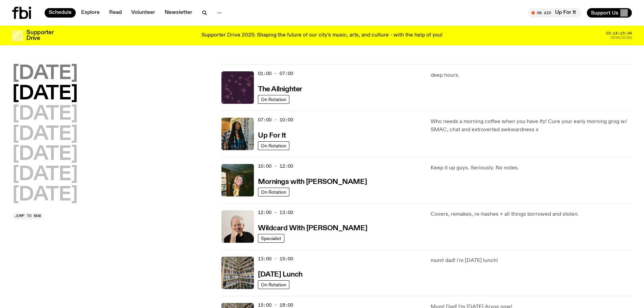 Image resolution: width=644 pixels, height=308 pixels. What do you see at coordinates (237, 180) in the screenshot?
I see `img: Freya smiles coyly as she poses for the image.` at bounding box center [237, 180].